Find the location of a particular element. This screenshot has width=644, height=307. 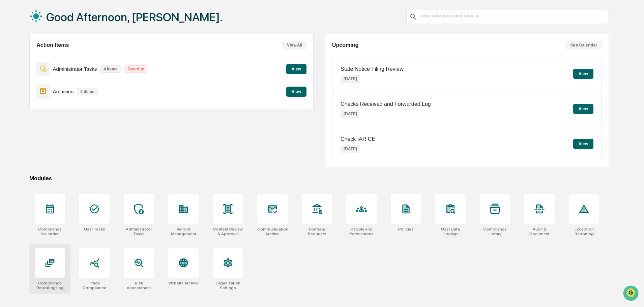

div: Website Archive is located at coordinates (183, 283).